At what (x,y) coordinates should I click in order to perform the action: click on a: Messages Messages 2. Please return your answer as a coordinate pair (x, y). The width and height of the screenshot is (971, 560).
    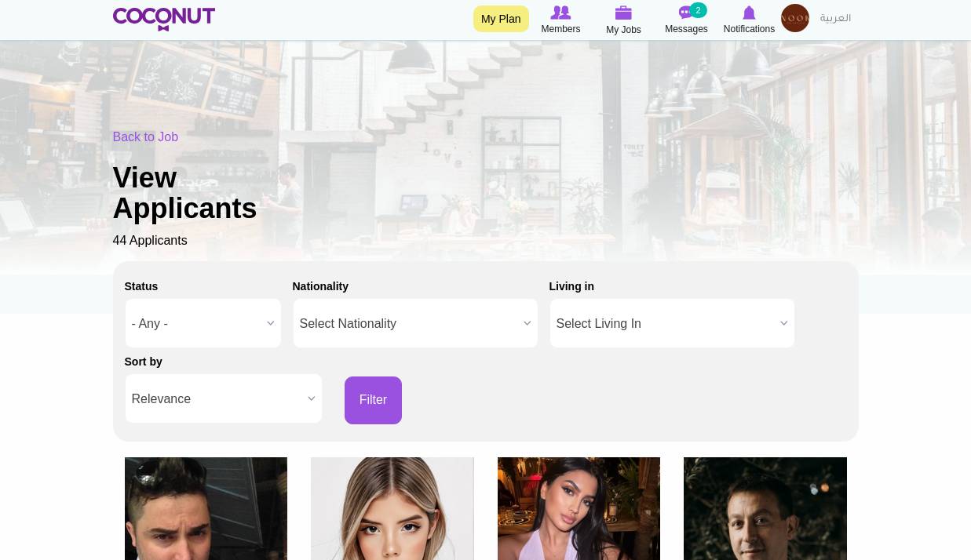
    Looking at the image, I should click on (686, 21).